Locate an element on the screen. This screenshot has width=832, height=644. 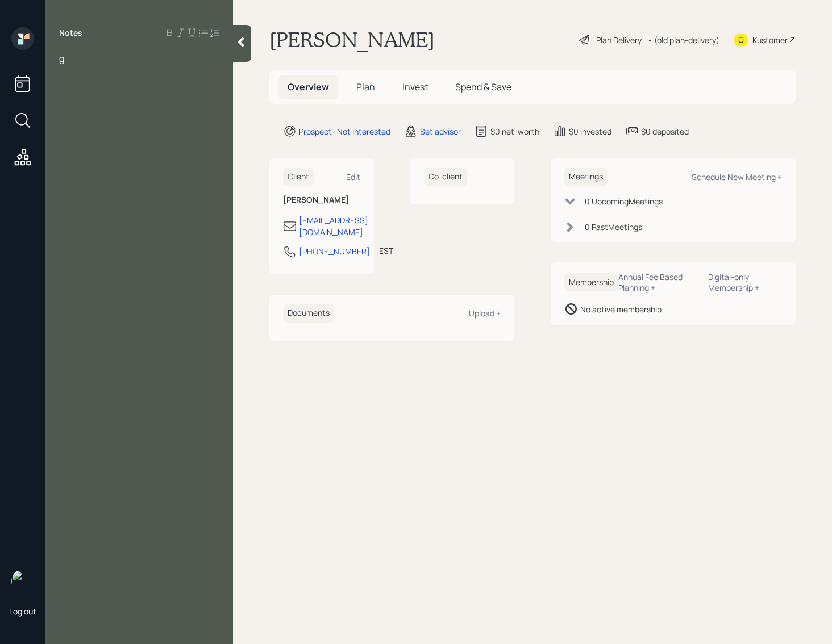
div: Upload + is located at coordinates (485, 313).